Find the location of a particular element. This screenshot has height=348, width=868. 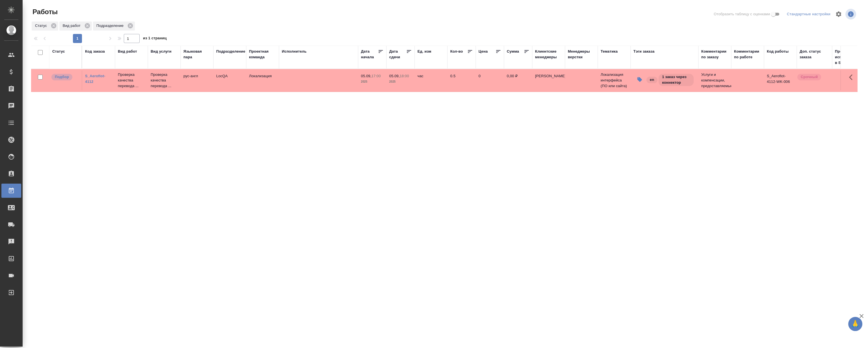

div: Код работы is located at coordinates (777, 51).